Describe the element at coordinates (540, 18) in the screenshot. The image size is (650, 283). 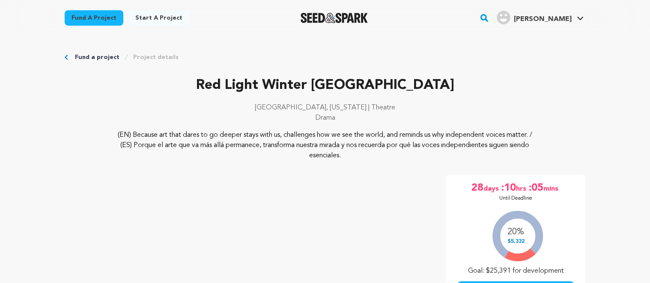
I see `span: Cassandra M.'s Profile` at that location.